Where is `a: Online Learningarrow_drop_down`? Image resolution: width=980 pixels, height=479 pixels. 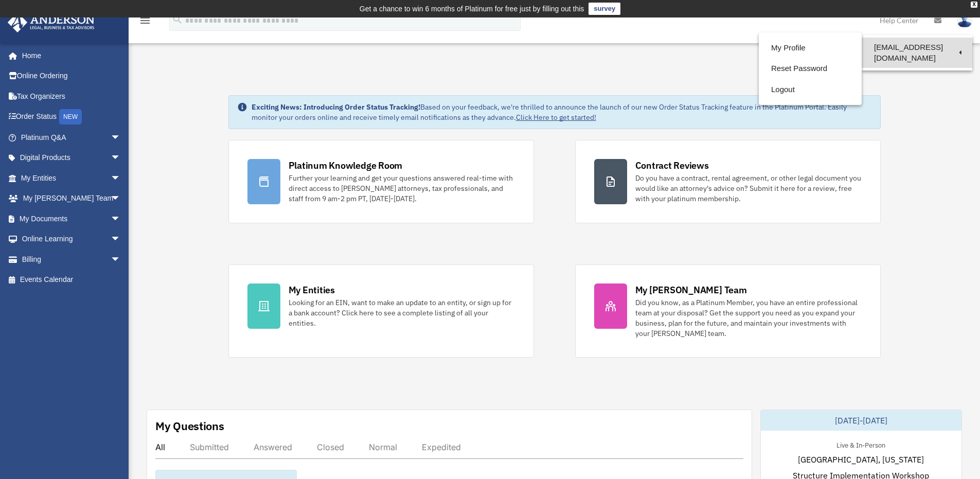 a: Online Learningarrow_drop_down is located at coordinates (72, 239).